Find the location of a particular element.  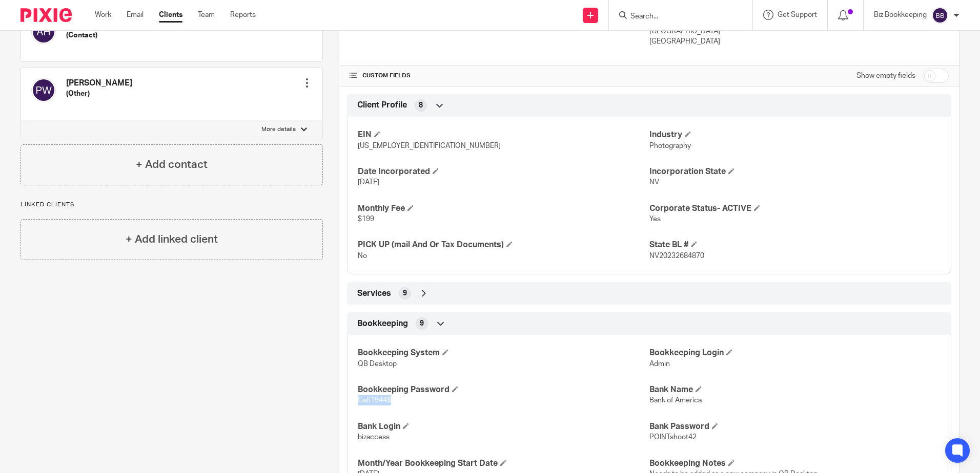

h4: Incorporation State is located at coordinates (795, 171).